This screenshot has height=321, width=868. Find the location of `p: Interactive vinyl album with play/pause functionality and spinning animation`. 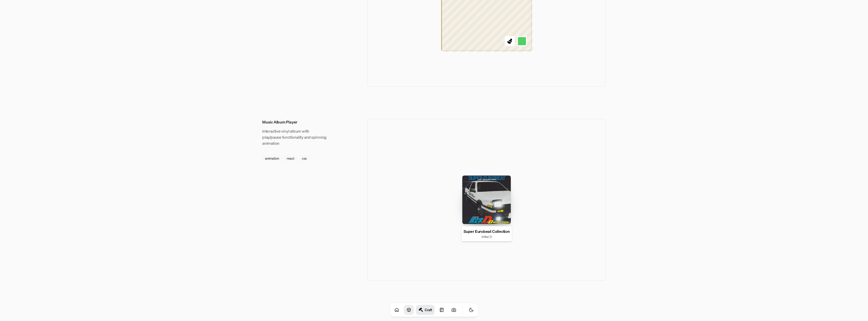

p: Interactive vinyl album with play/pause functionality and spinning animation is located at coordinates (295, 137).